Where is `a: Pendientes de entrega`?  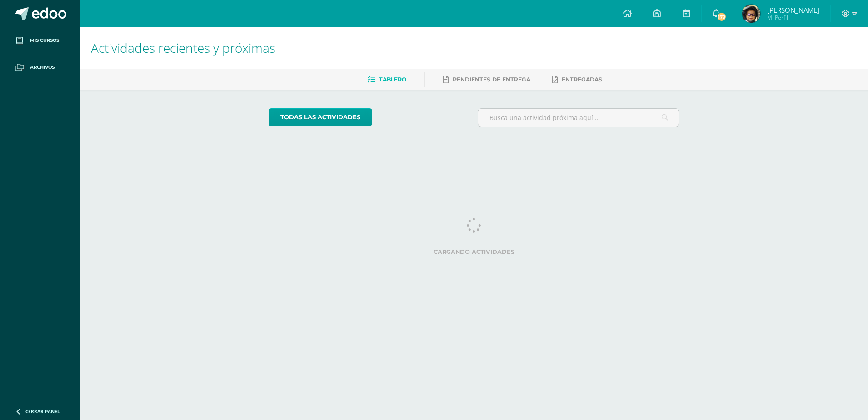 a: Pendientes de entrega is located at coordinates (486, 80).